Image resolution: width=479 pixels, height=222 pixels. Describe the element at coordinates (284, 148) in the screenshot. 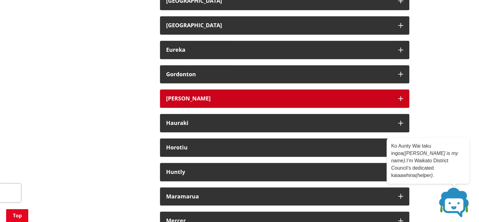

I see `button: Horotiu` at that location.